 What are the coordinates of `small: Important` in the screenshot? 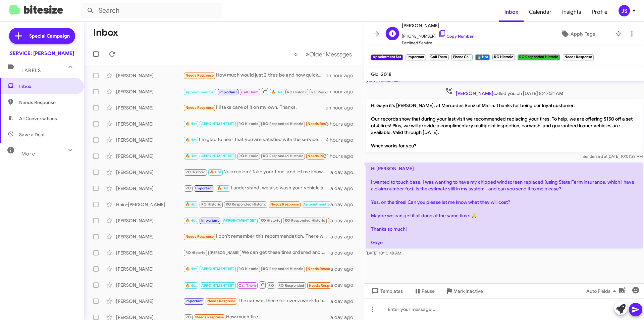 It's located at (415, 57).